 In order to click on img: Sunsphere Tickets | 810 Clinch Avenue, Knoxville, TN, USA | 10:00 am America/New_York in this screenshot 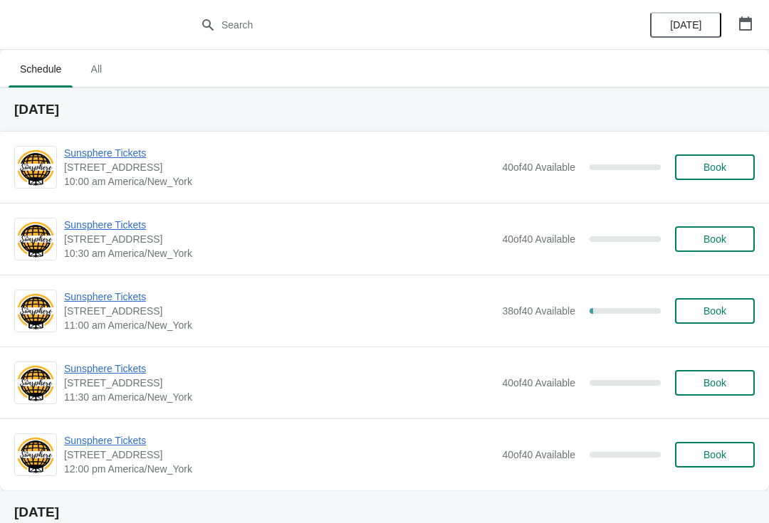, I will do `click(36, 167)`.